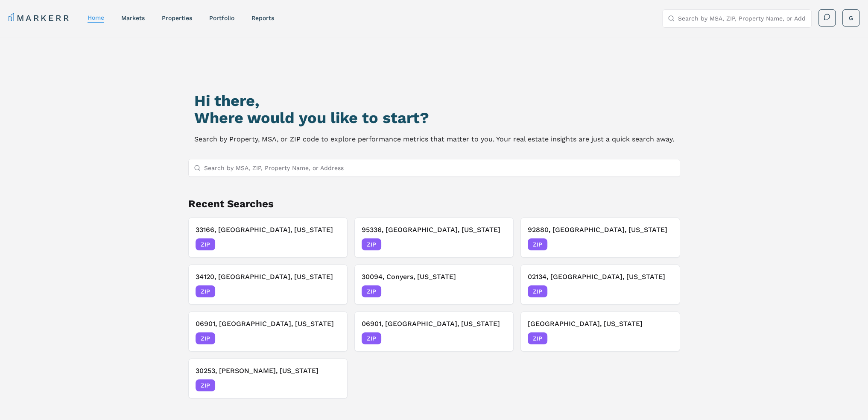 This screenshot has height=420, width=868. Describe the element at coordinates (96, 17) in the screenshot. I see `a: home` at that location.